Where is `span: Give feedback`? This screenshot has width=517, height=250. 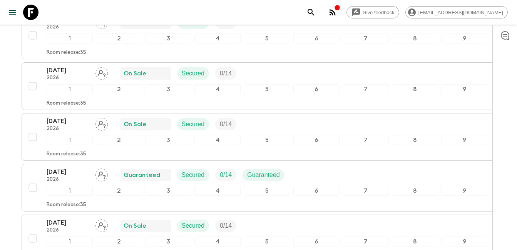 span: Give feedback is located at coordinates (379, 12).